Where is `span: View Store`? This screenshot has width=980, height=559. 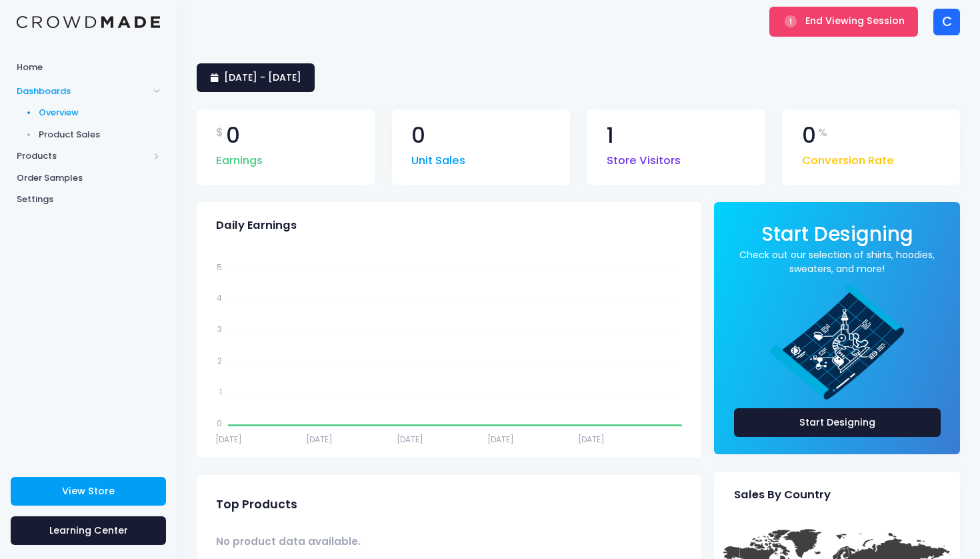 span: View Store is located at coordinates (88, 490).